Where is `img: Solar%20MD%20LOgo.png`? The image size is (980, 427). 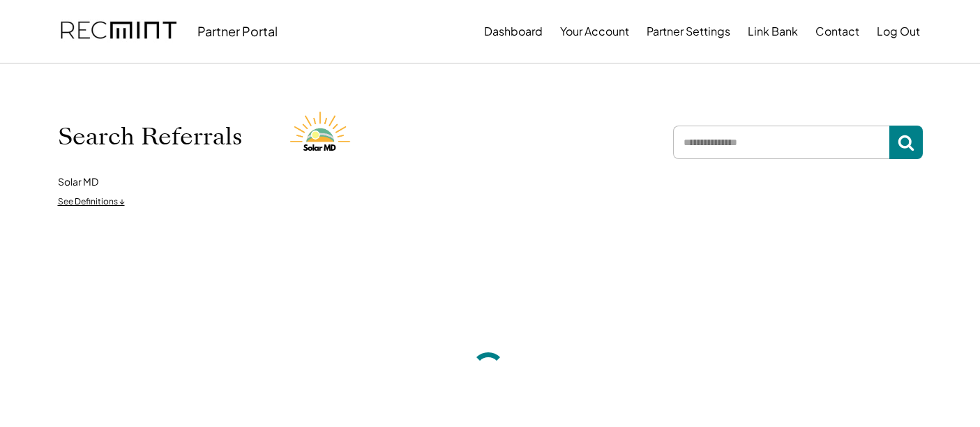
img: Solar%20MD%20LOgo.png is located at coordinates (323, 137).